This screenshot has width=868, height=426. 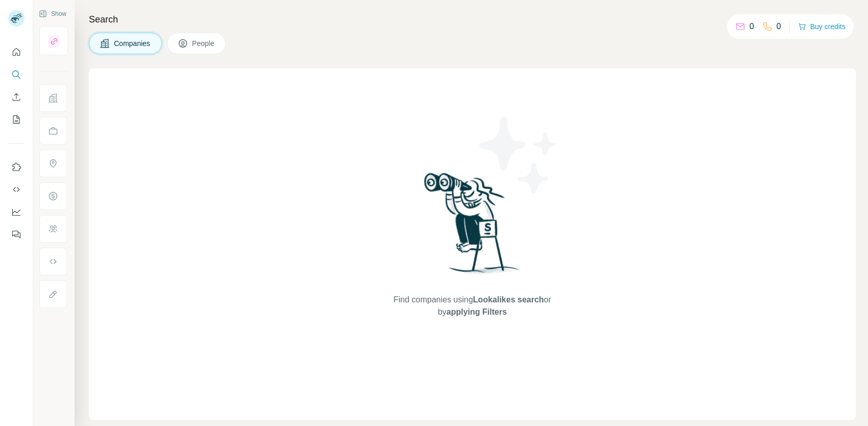 What do you see at coordinates (16, 97) in the screenshot?
I see `button: Enrich CSV` at bounding box center [16, 97].